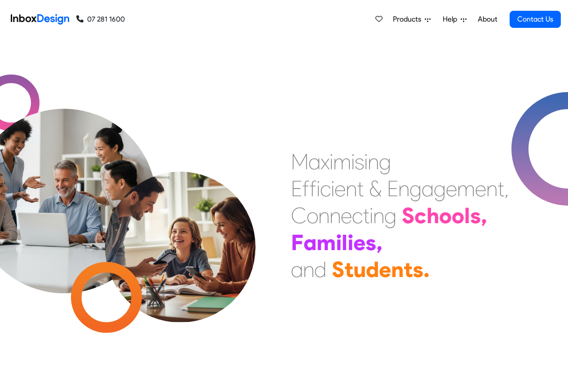 The height and width of the screenshot is (392, 568). I want to click on a: About, so click(487, 19).